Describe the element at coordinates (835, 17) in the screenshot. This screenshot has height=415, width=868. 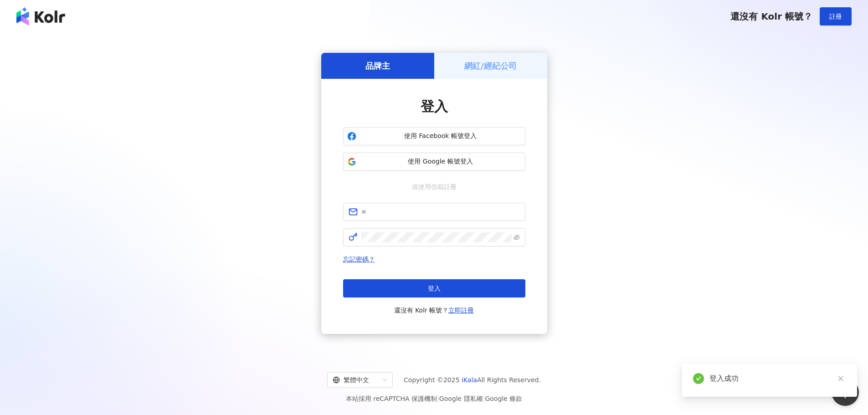
I see `span: 註冊` at that location.